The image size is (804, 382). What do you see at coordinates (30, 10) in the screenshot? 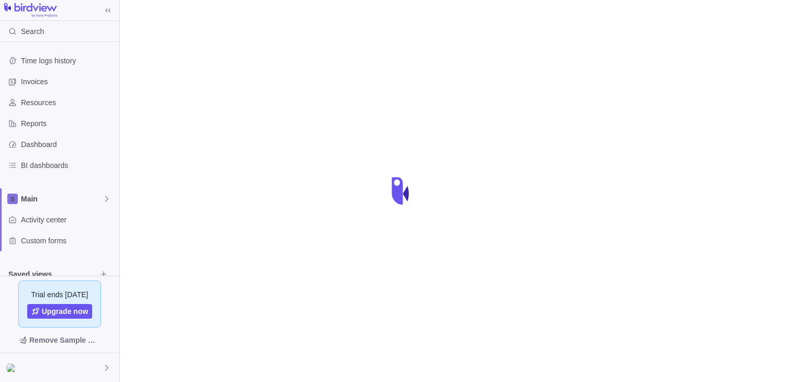
I see `img: logo` at bounding box center [30, 10].